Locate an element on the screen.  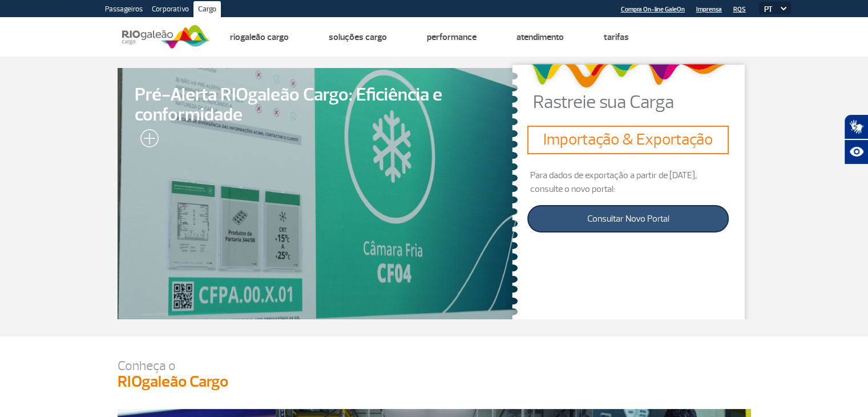
a: Corporativo is located at coordinates (170, 10).